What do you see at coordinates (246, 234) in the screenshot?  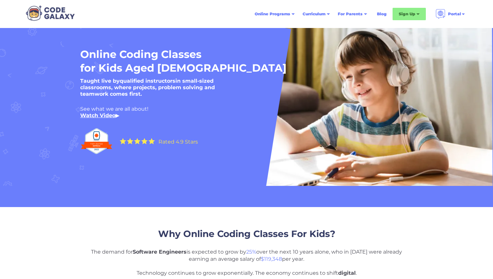 I see `span: Why Online Coding Classes For Kids?` at bounding box center [246, 234].